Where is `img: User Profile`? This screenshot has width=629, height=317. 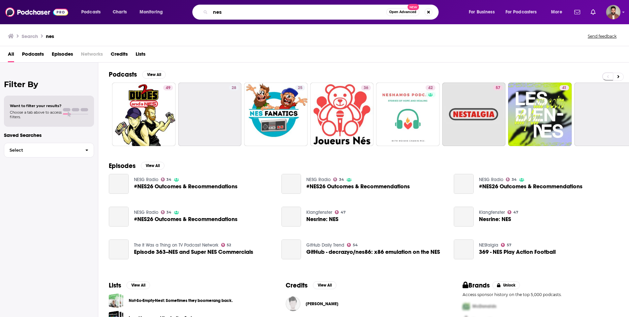 img: User Profile is located at coordinates (613, 12).